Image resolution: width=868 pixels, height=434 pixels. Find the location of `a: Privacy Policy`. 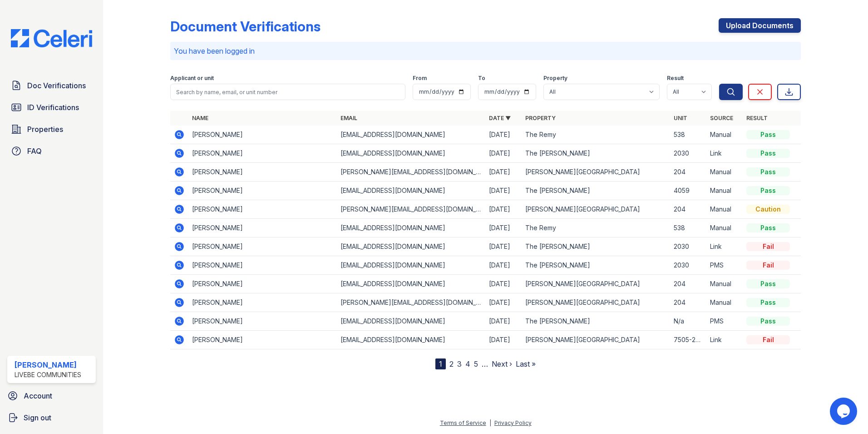

a: Privacy Policy is located at coordinates (513, 422).